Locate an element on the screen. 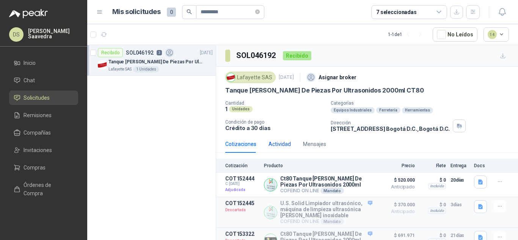 Image resolution: width=518 pixels, height=240 pixels. p: COT152444 is located at coordinates (243, 179).